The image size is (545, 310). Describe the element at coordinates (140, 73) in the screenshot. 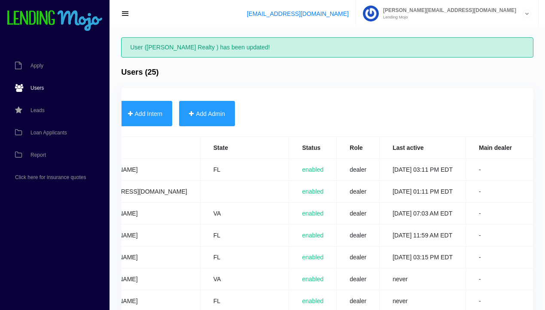

I see `h4: Users (25)` at that location.